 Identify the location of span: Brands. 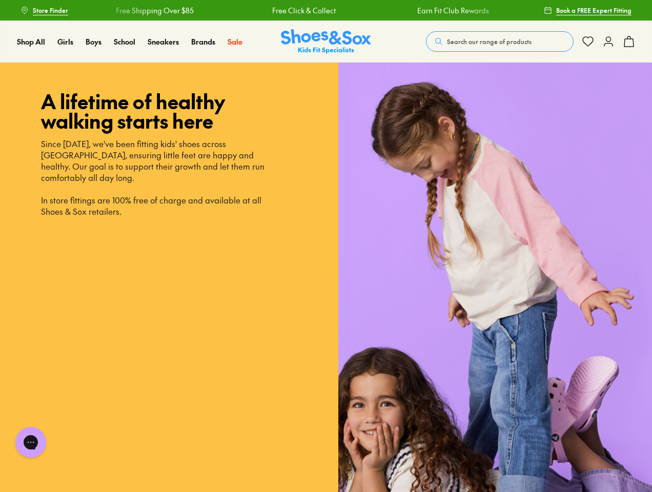
(203, 42).